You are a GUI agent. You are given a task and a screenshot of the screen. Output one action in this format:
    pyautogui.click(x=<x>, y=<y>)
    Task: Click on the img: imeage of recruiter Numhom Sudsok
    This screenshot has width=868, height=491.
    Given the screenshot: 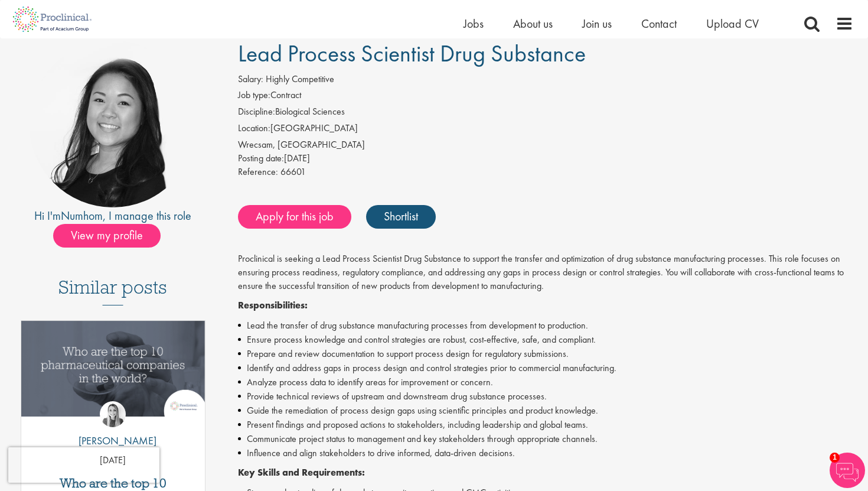 What is the action you would take?
    pyautogui.click(x=113, y=124)
    